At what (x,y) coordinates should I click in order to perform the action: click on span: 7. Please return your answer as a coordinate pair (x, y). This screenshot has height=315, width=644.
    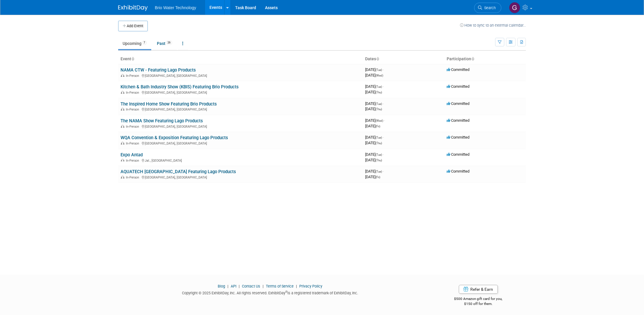
    Looking at the image, I should click on (145, 43).